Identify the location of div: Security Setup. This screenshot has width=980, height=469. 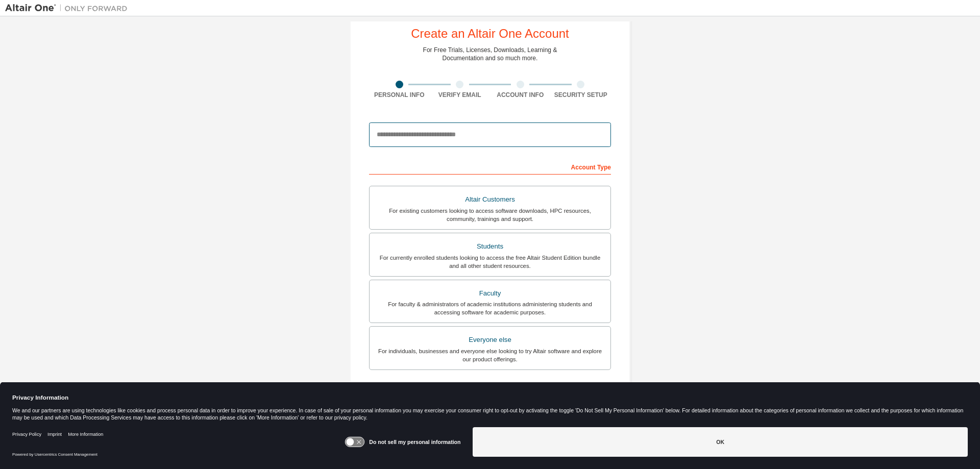
(581, 95).